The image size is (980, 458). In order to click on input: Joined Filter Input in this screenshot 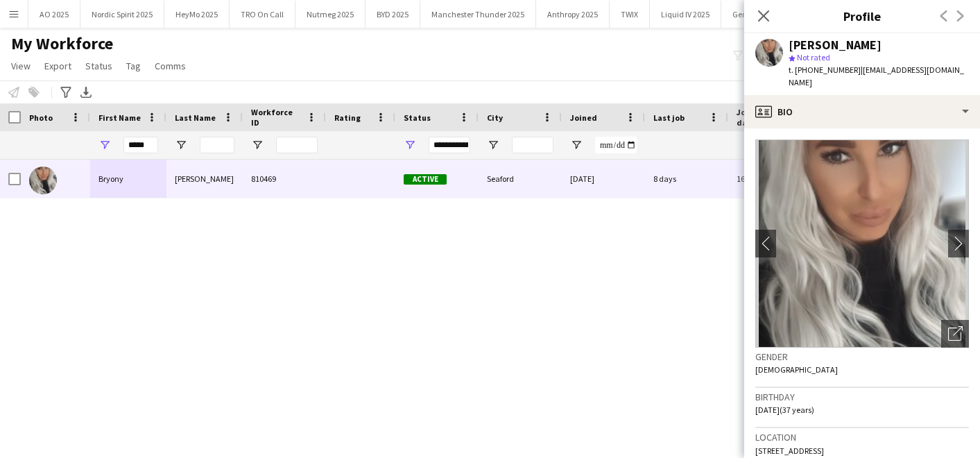, I will do `click(616, 145)`.